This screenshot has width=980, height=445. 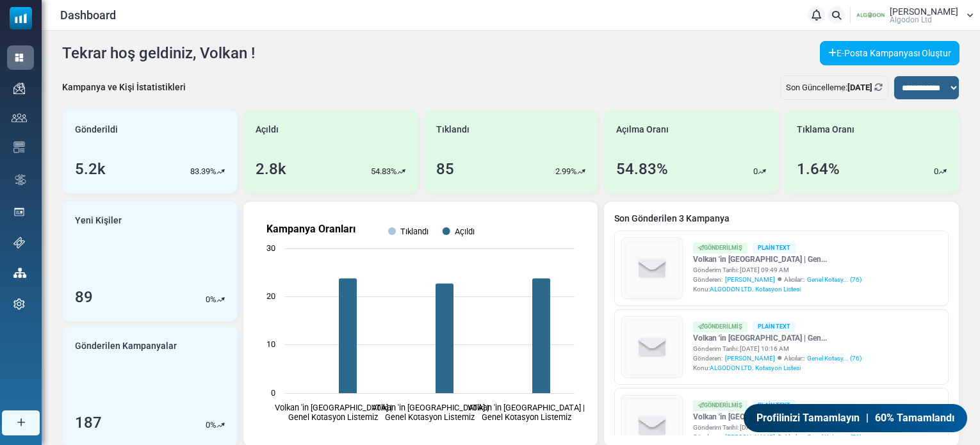 I want to click on span: Gönderilen Kampanyalar, so click(x=126, y=346).